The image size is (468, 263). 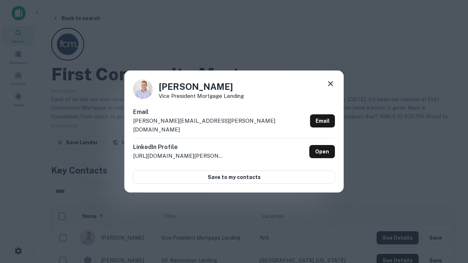 What do you see at coordinates (322, 152) in the screenshot?
I see `a: Open` at bounding box center [322, 152].